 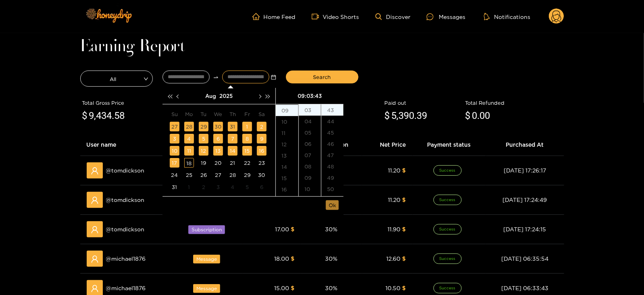 I want to click on td: 2025-08-29, so click(x=248, y=175).